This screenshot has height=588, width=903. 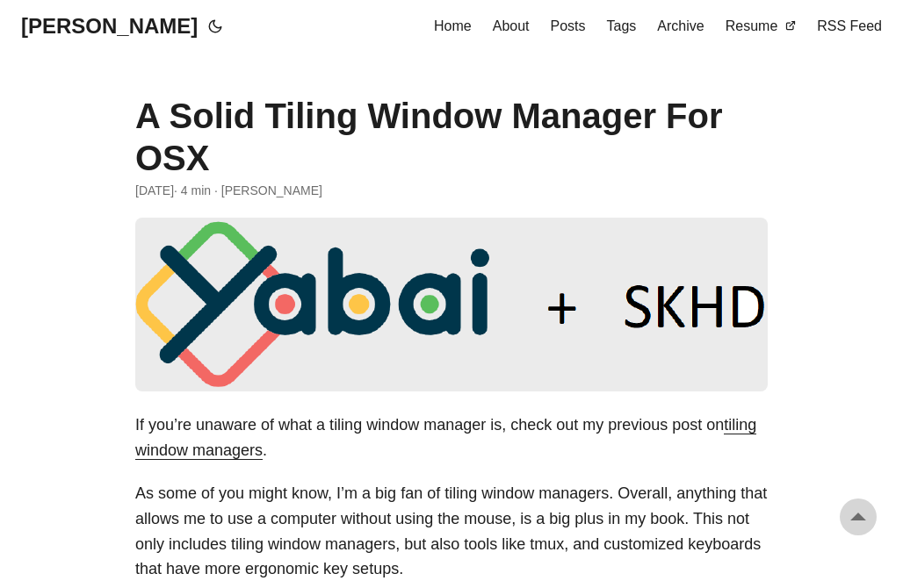 I want to click on span: Home, so click(x=452, y=25).